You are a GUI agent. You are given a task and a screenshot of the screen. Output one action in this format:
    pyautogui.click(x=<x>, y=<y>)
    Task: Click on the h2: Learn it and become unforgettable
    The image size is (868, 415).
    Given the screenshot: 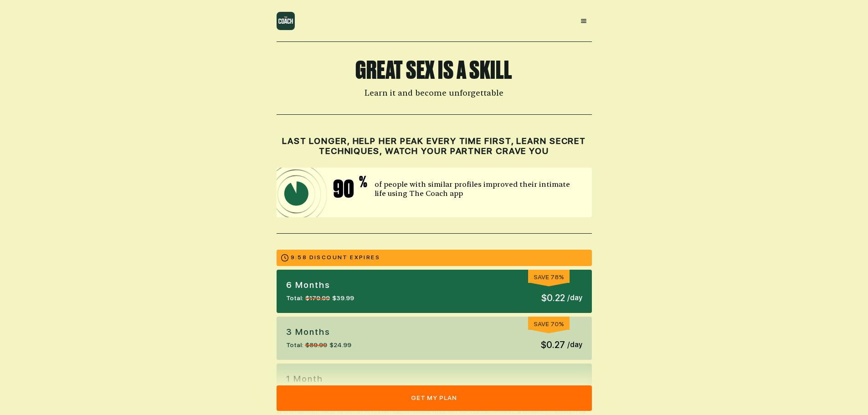 What is the action you would take?
    pyautogui.click(x=434, y=93)
    